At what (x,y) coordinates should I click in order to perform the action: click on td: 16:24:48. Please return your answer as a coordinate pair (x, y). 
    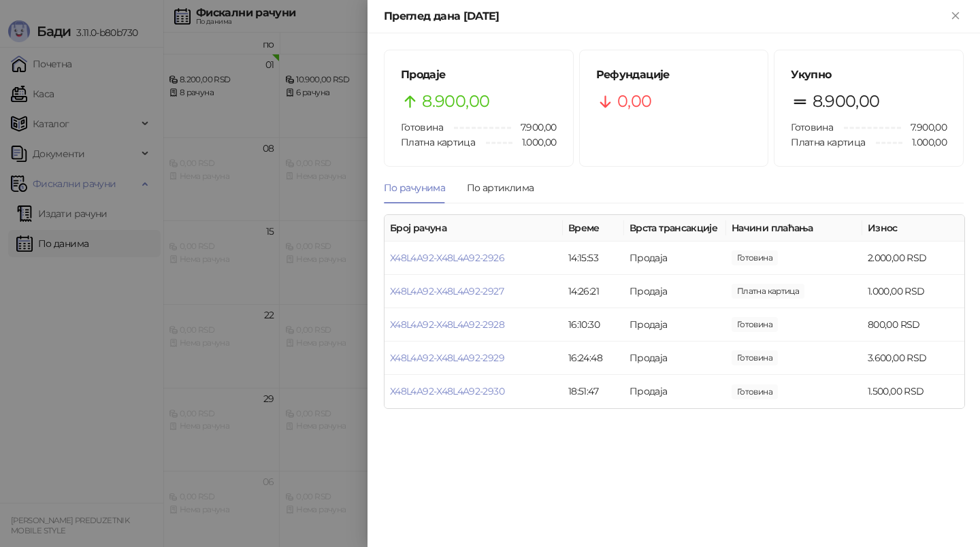
    Looking at the image, I should click on (593, 358).